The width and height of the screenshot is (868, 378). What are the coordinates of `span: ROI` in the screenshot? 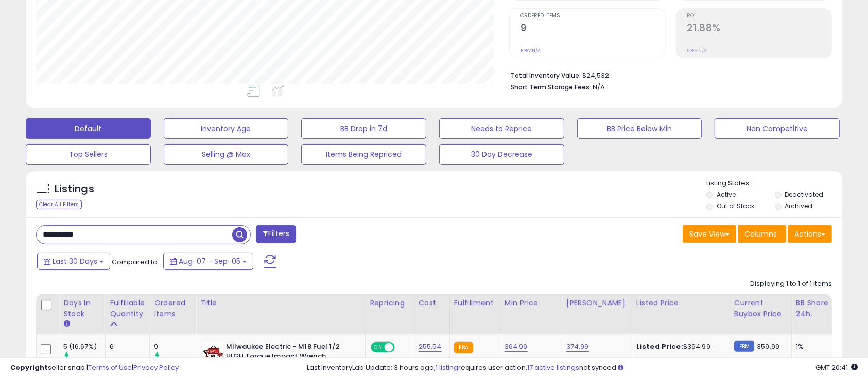 It's located at (760, 16).